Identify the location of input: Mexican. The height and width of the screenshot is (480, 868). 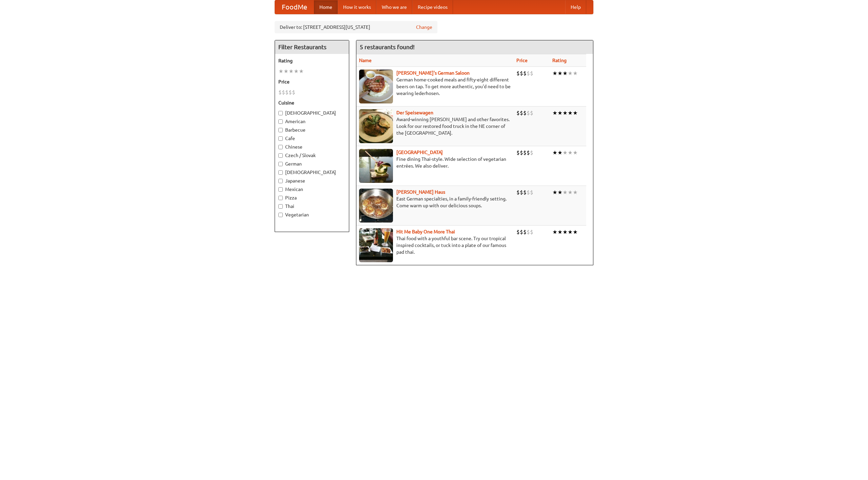
(280, 189).